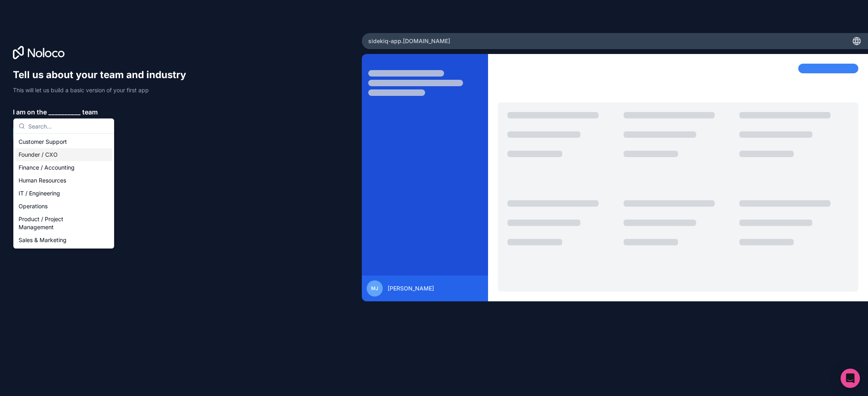  What do you see at coordinates (69, 126) in the screenshot?
I see `input: Search...` at bounding box center [69, 126].